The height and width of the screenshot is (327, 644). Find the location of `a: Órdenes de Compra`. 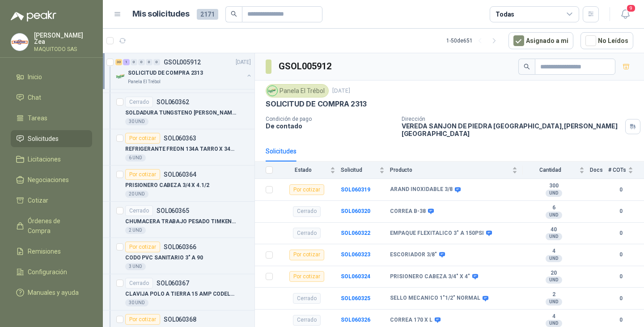

a: Órdenes de Compra is located at coordinates (52, 226).